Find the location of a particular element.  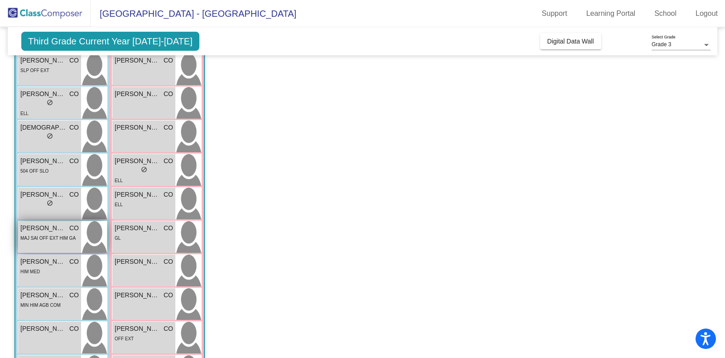

span: SLP OFF EXT is located at coordinates (35, 70).